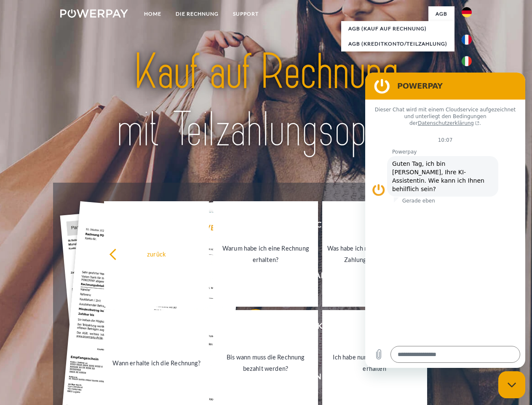 The image size is (532, 405). What do you see at coordinates (92, 13) in the screenshot?
I see `h2: POWERPAY` at bounding box center [92, 13].